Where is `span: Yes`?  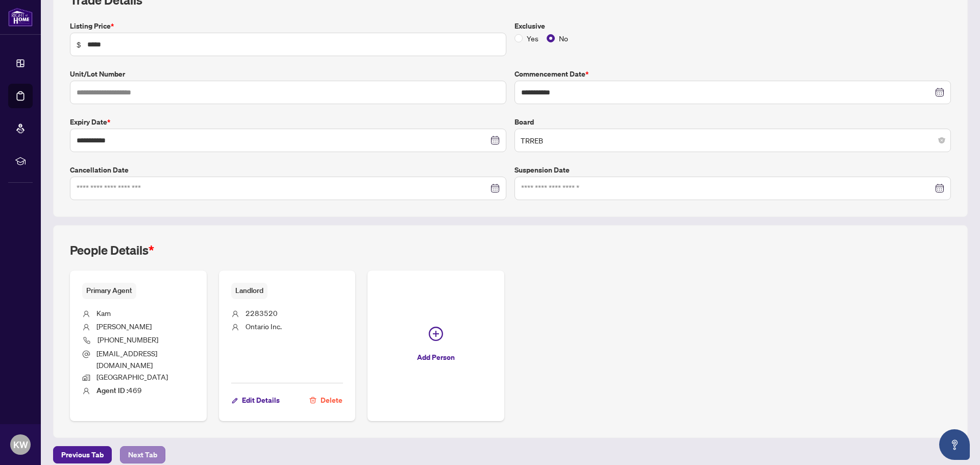 span: Yes is located at coordinates (532, 38).